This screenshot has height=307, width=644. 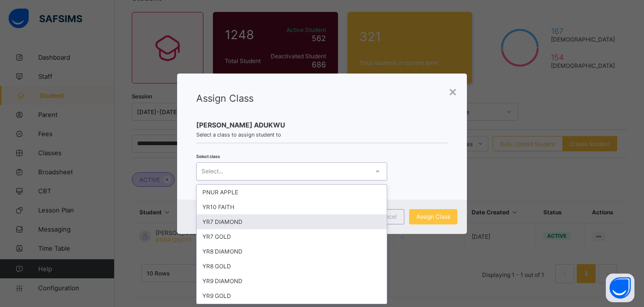 I want to click on div: YR8 DIAMOND, so click(x=292, y=251).